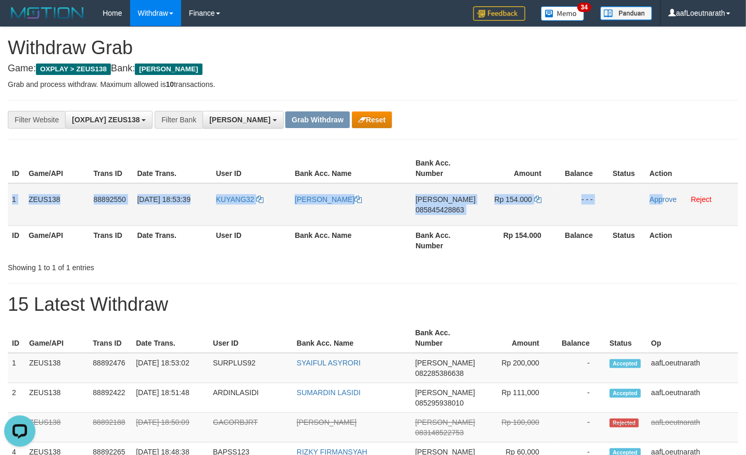 The width and height of the screenshot is (746, 455). I want to click on span: OXPLAY > ZEUS138, so click(73, 69).